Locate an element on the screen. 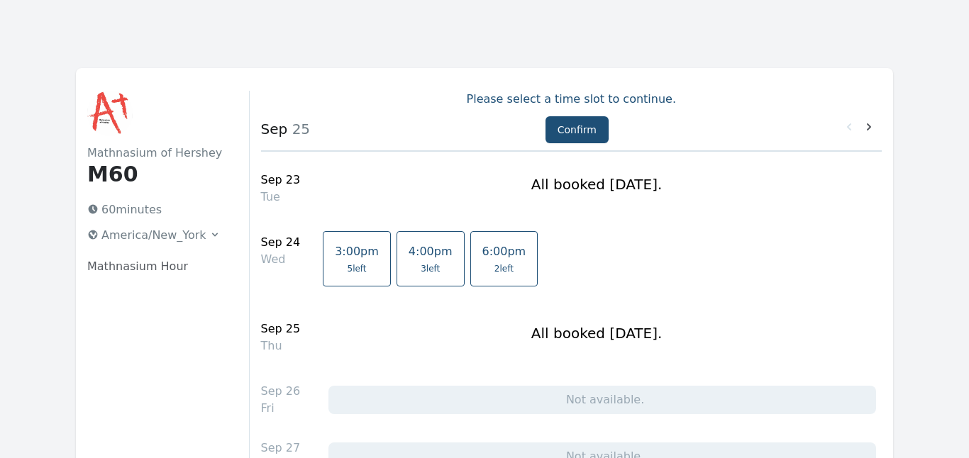 The width and height of the screenshot is (969, 458). span: 3:00pm is located at coordinates (357, 251).